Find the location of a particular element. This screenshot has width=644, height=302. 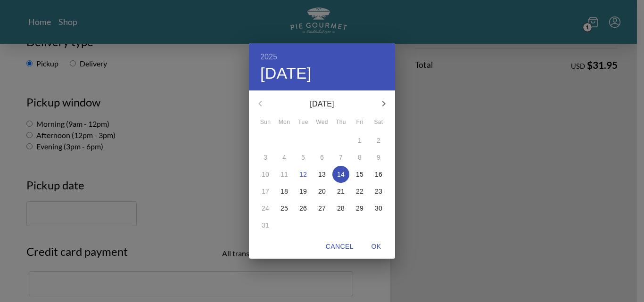

span: Wed is located at coordinates (322, 123).